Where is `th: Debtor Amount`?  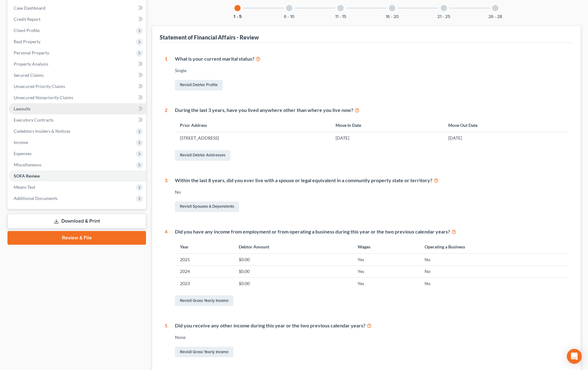
th: Debtor Amount is located at coordinates (293, 247).